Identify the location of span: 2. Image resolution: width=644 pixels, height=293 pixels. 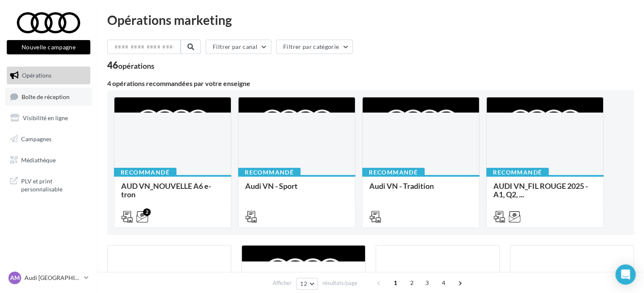
(412, 283).